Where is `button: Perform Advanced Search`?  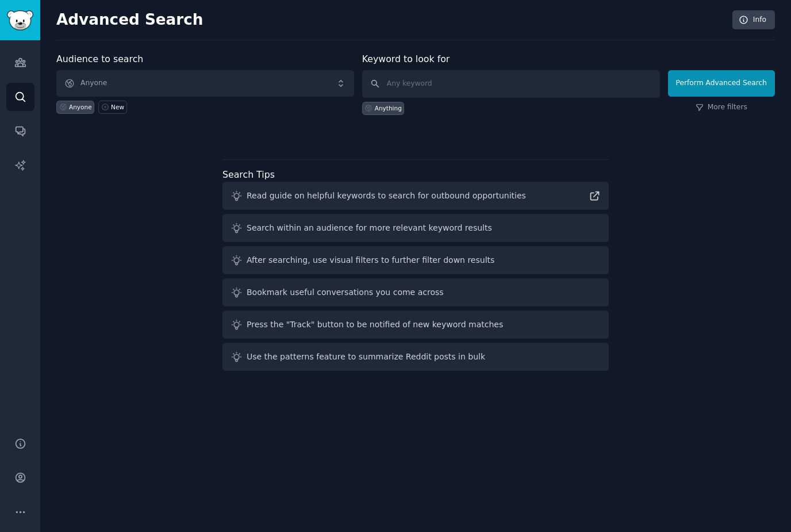
button: Perform Advanced Search is located at coordinates (722, 83).